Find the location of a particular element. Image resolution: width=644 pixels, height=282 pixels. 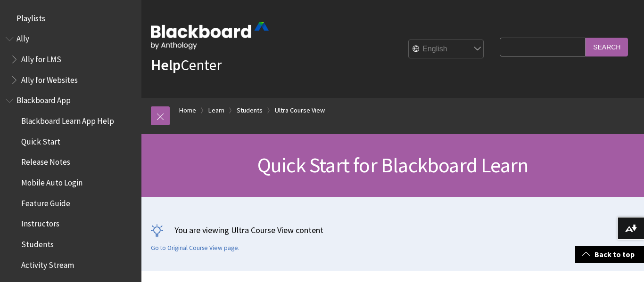

span: Playlists is located at coordinates (31, 16).